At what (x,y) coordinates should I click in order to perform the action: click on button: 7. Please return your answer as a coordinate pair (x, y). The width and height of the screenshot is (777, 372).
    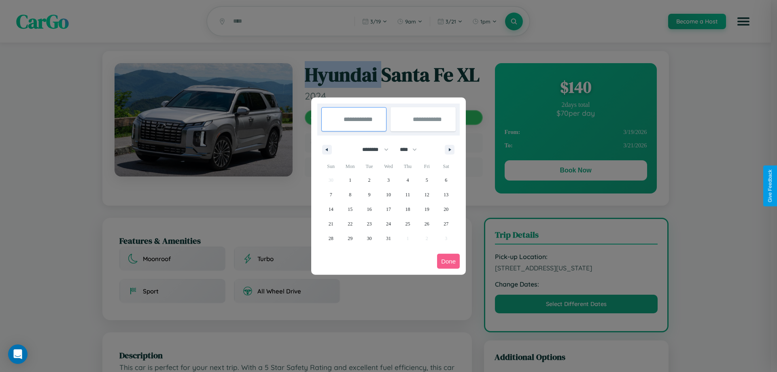
    Looking at the image, I should click on (331, 195).